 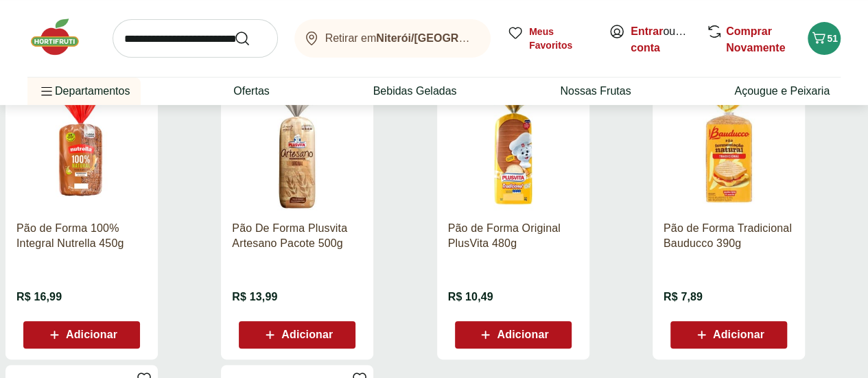 What do you see at coordinates (728, 236) in the screenshot?
I see `a: Pão de Forma Tradicional Bauducco 390g` at bounding box center [728, 236].